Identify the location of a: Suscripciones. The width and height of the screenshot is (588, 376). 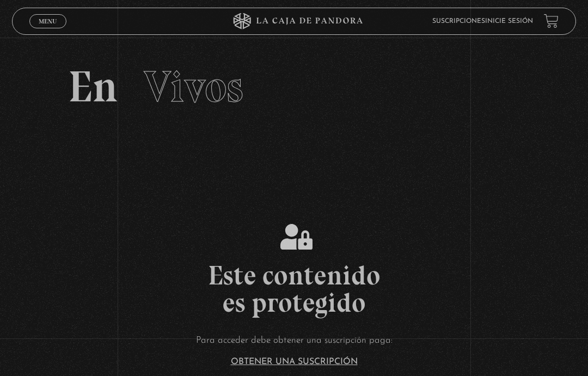
(459, 22).